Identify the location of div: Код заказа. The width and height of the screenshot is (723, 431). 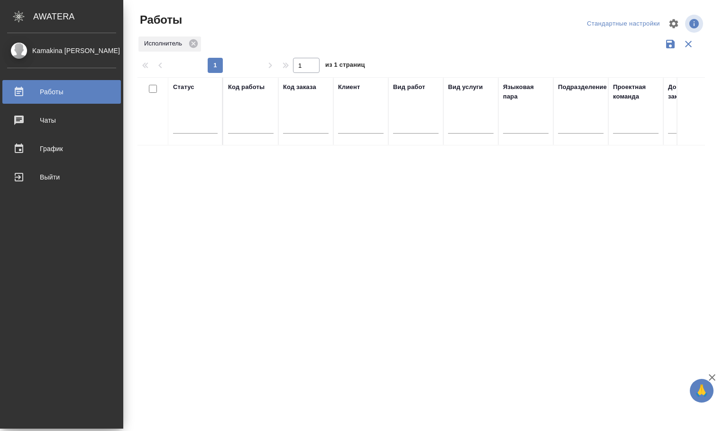
(300, 87).